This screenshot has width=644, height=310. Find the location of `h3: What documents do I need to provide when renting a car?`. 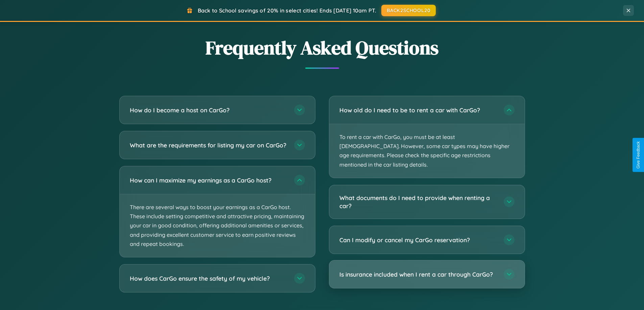

h3: What documents do I need to provide when renting a car? is located at coordinates (418, 202).